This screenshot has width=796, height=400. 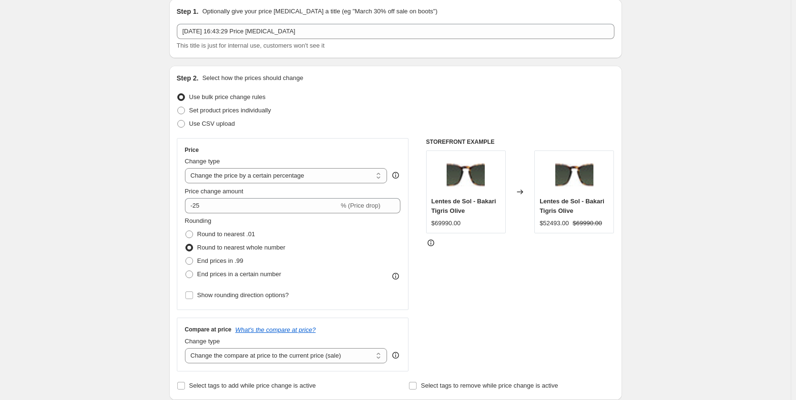 I want to click on span: End prices in .99, so click(x=220, y=261).